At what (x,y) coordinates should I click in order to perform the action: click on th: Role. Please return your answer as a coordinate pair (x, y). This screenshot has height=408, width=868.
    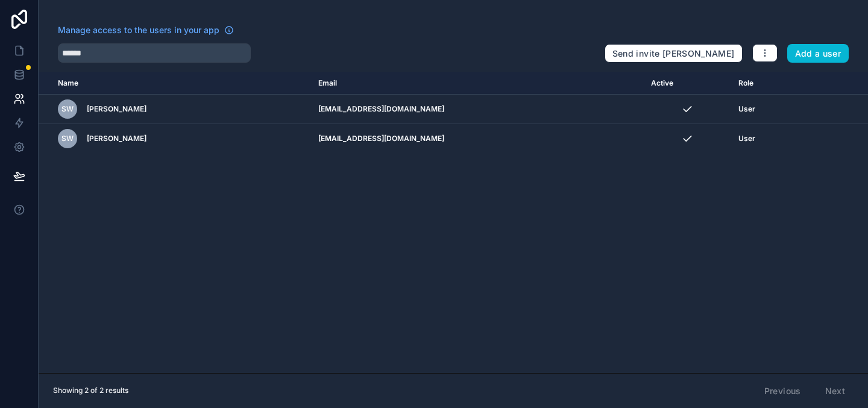
    Looking at the image, I should click on (768, 83).